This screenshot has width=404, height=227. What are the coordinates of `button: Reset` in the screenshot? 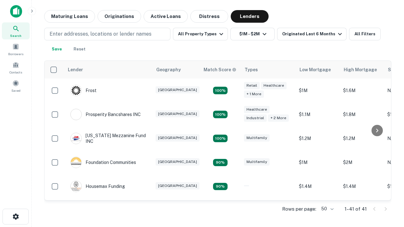 It's located at (80, 49).